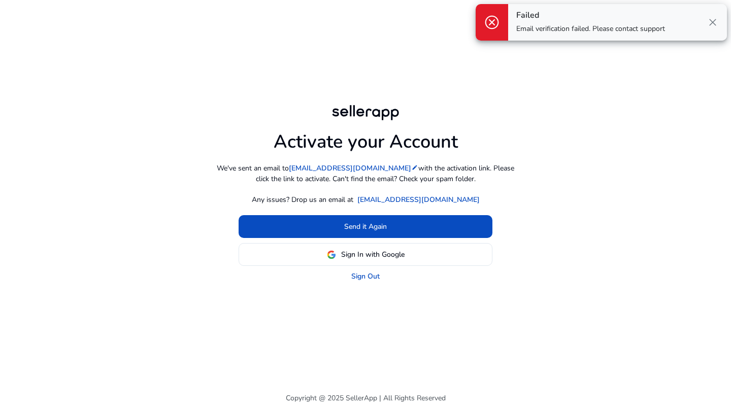 The height and width of the screenshot is (412, 731). What do you see at coordinates (415, 168) in the screenshot?
I see `mat-icon: edit` at bounding box center [415, 168].